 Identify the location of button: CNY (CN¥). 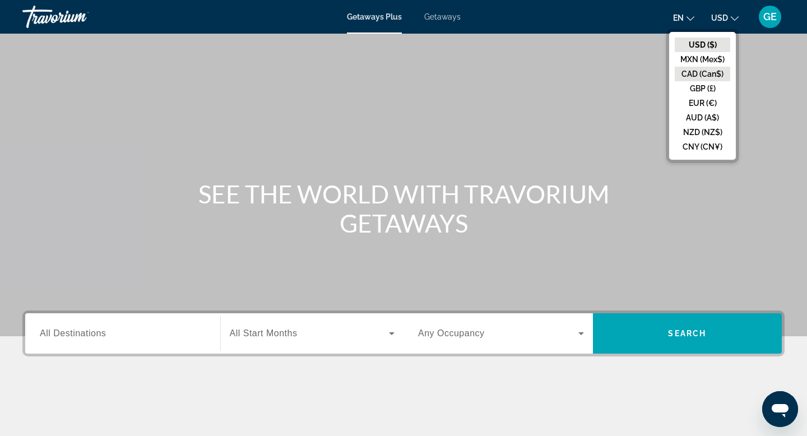
(702, 147).